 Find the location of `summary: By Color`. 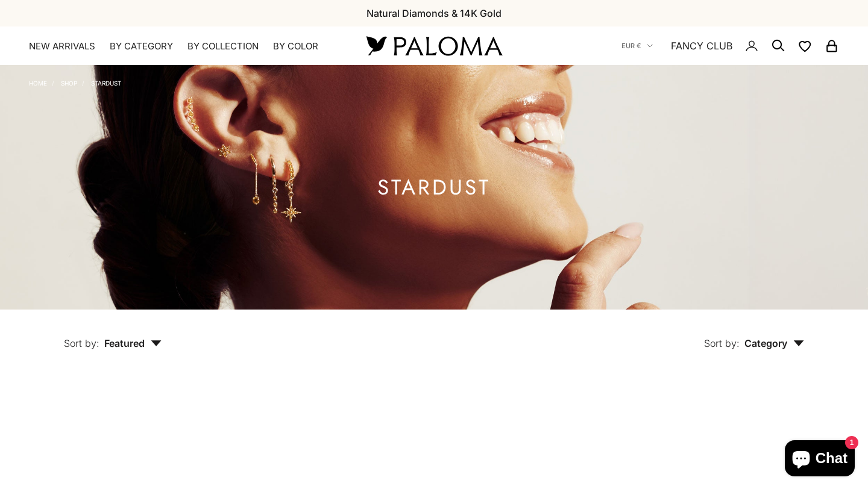

summary: By Color is located at coordinates (295, 46).